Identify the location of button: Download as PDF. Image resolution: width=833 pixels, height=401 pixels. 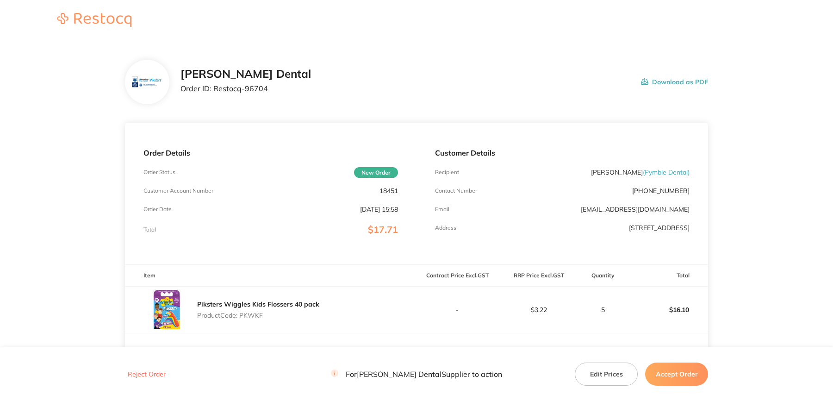
(674, 82).